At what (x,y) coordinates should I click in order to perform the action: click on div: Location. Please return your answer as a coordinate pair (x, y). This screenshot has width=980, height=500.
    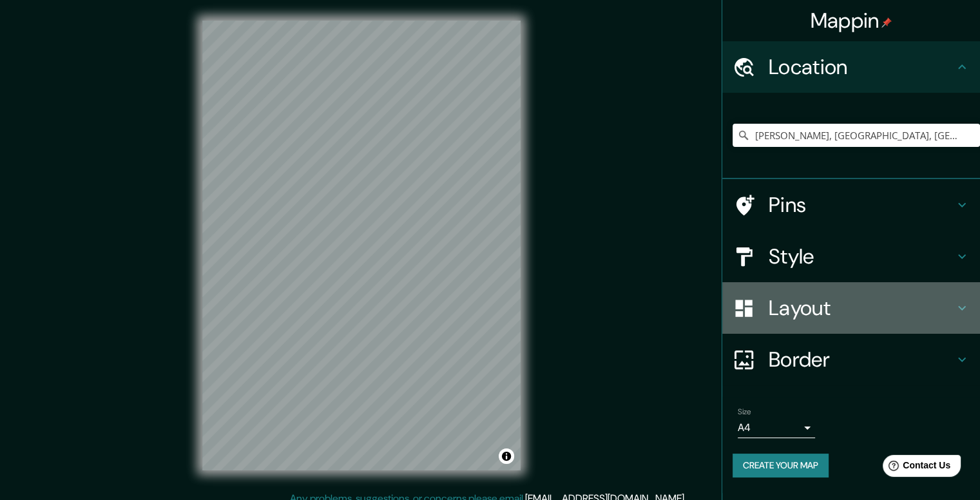
    Looking at the image, I should click on (852, 67).